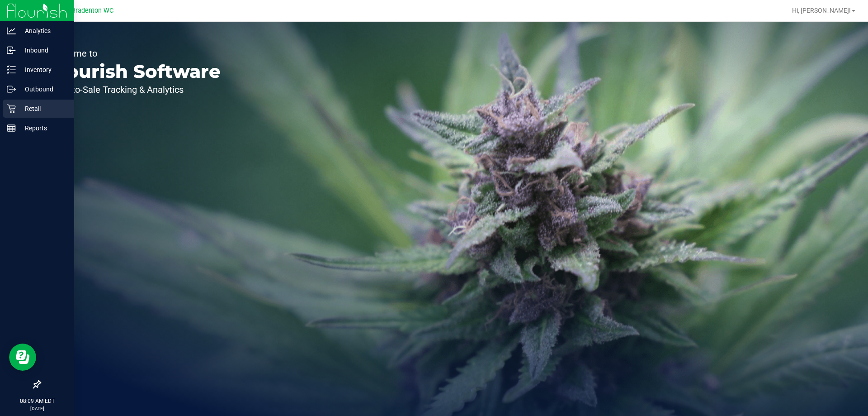 This screenshot has width=868, height=416. What do you see at coordinates (11, 70) in the screenshot?
I see `inline-svg: Inventory` at bounding box center [11, 70].